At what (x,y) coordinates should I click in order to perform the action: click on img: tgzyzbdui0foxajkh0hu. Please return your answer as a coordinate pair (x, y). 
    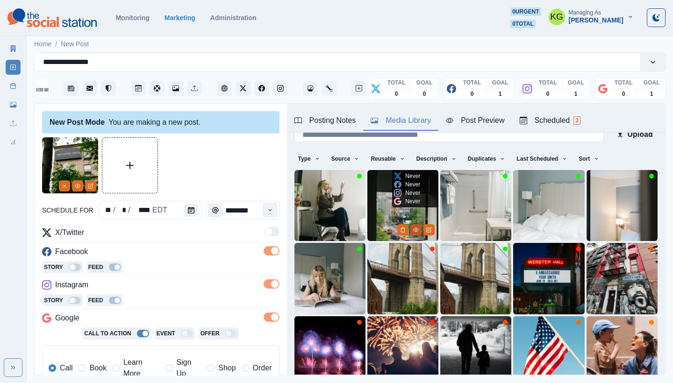
    Looking at the image, I should click on (476, 206).